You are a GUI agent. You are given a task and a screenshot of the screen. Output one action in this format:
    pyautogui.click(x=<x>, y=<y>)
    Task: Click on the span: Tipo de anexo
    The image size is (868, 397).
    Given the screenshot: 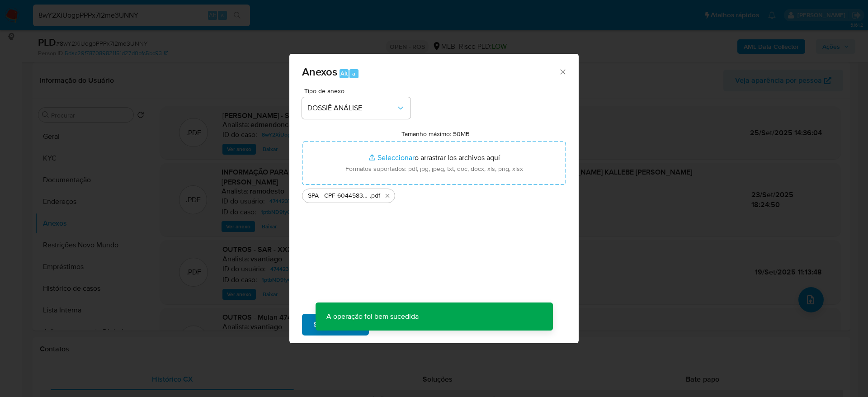 What is the action you would take?
    pyautogui.click(x=359, y=91)
    